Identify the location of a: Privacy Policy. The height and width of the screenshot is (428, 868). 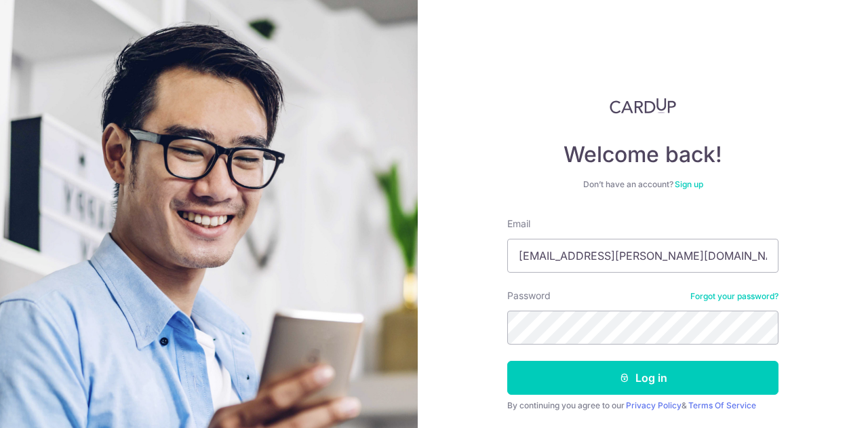
(654, 405).